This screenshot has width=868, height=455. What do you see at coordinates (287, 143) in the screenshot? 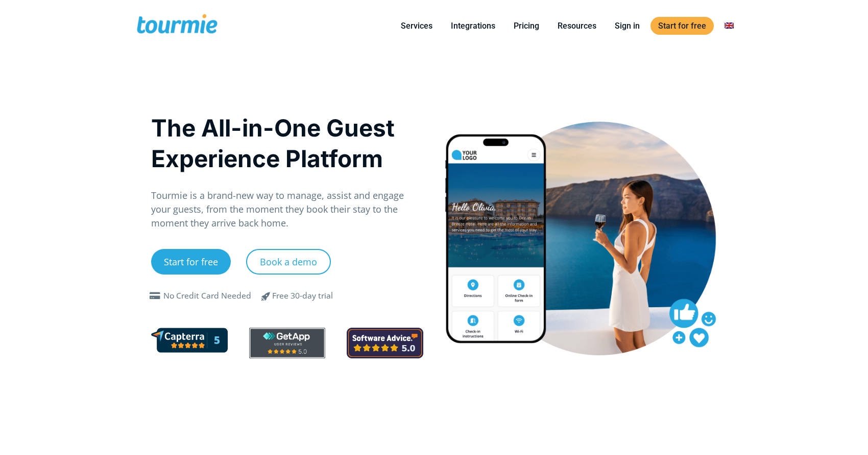
I see `h1: The All-in-One Guest Experience Platform` at bounding box center [287, 143].